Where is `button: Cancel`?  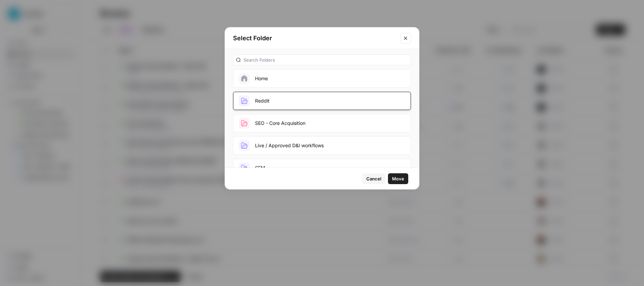 button: Cancel is located at coordinates (373, 179).